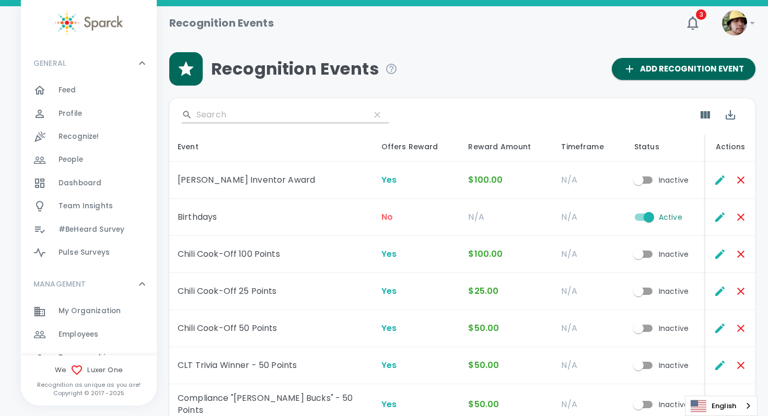 This screenshot has height=416, width=768. Describe the element at coordinates (721, 406) in the screenshot. I see `a: English` at that location.